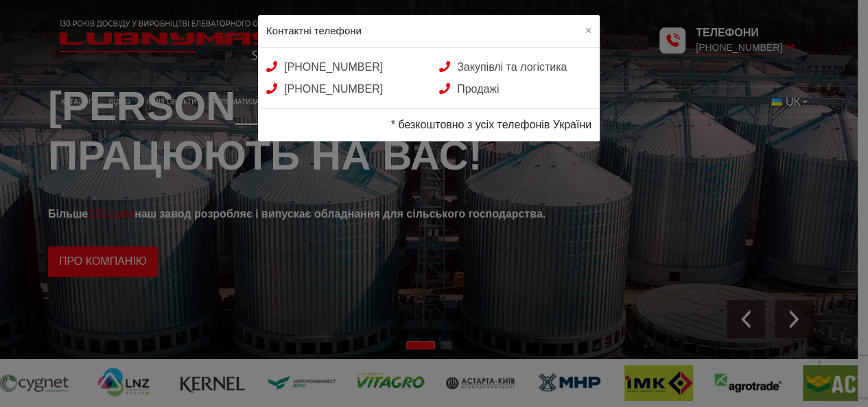 The height and width of the screenshot is (407, 868). Describe the element at coordinates (503, 67) in the screenshot. I see `a: Закупівлі та логістика` at that location.